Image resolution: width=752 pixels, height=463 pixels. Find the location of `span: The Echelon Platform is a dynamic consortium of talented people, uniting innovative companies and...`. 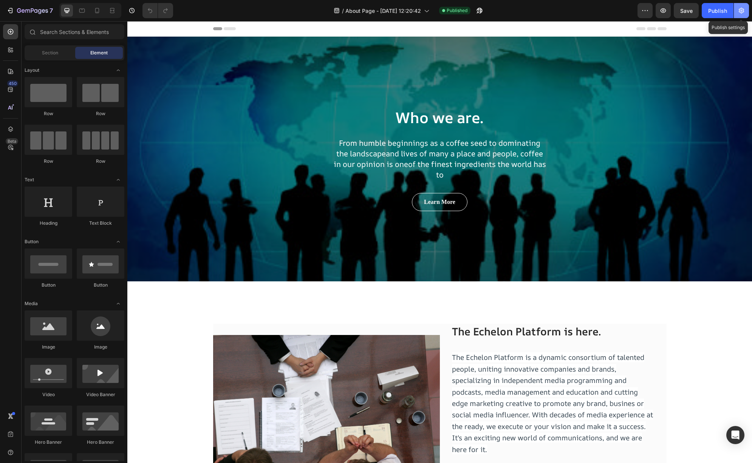

span: The Echelon Platform is a dynamic consortium of talented people, uniting innovative companies and... is located at coordinates (425, 382).